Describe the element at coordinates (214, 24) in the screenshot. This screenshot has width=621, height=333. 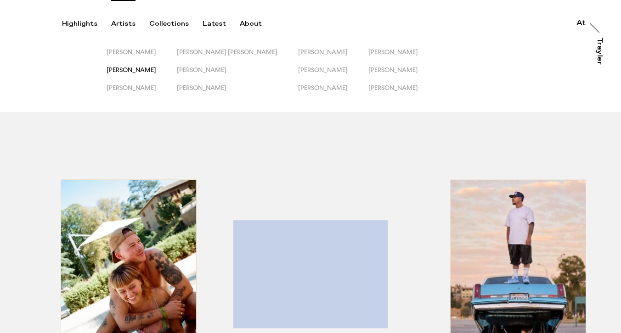
I see `div: Latest` at that location.